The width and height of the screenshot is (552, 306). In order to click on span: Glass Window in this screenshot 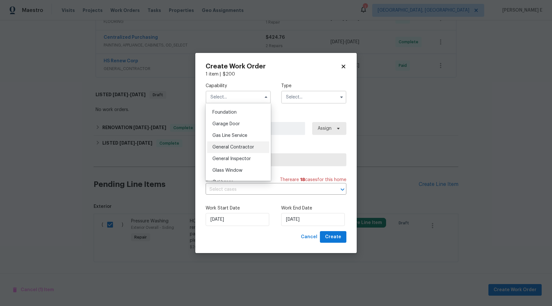, I will do `click(227, 170)`.